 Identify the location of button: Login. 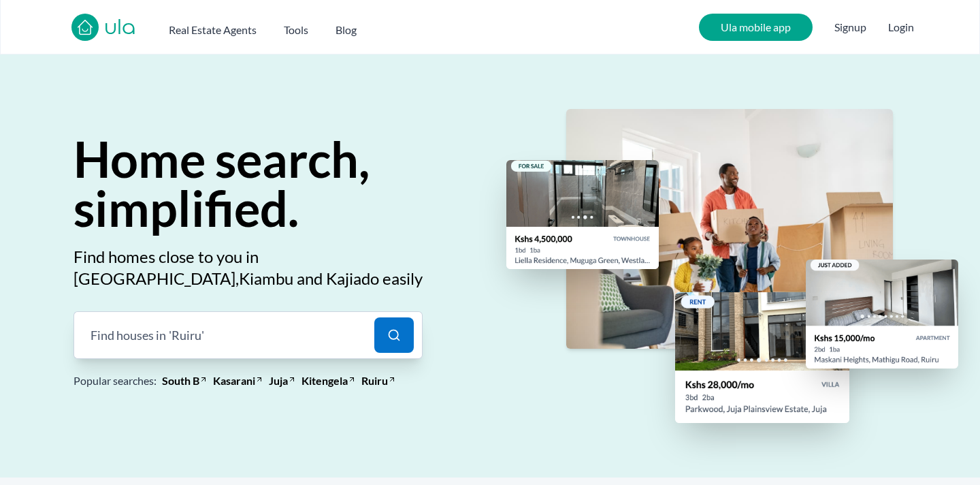
(900, 28).